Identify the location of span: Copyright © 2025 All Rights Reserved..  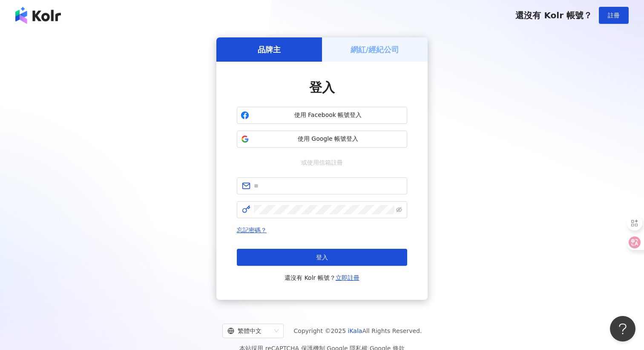
(358, 331).